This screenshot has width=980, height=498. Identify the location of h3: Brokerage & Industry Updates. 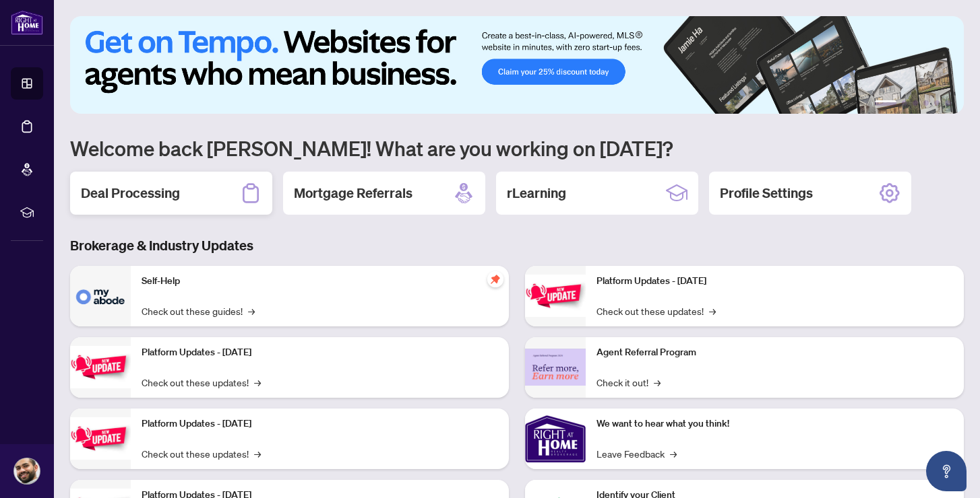
(517, 245).